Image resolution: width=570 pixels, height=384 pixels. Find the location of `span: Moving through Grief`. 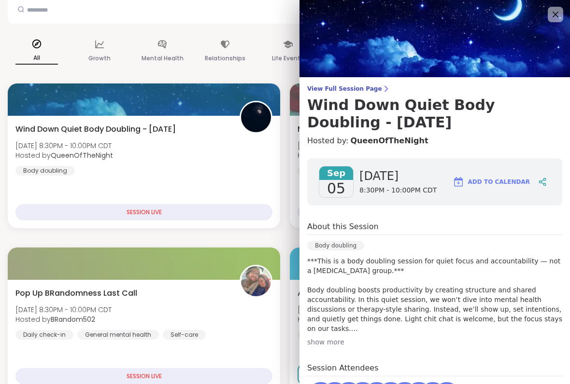

span: Moving through Grief is located at coordinates (338, 129).